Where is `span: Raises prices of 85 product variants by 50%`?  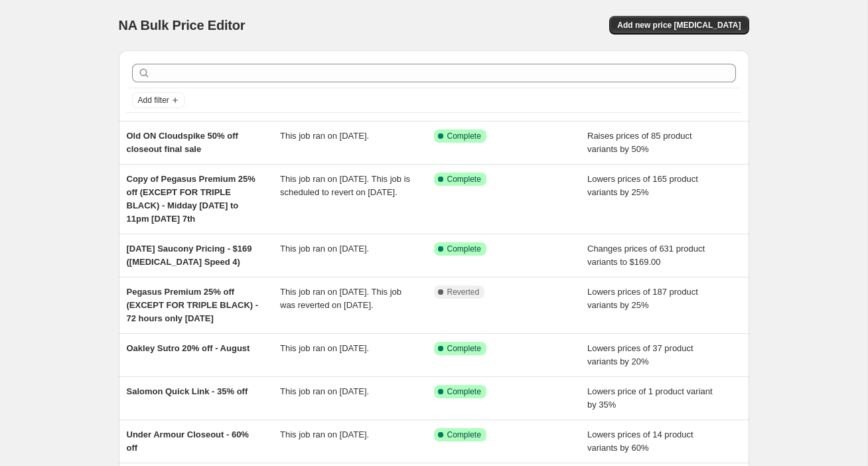
span: Raises prices of 85 product variants by 50% is located at coordinates (640, 142).